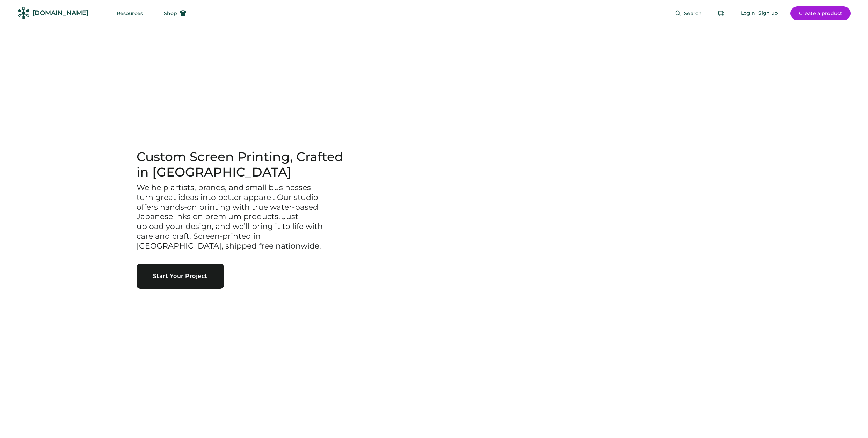 The width and height of the screenshot is (868, 438). What do you see at coordinates (766, 14) in the screenshot?
I see `div: | Sign up` at bounding box center [766, 14].